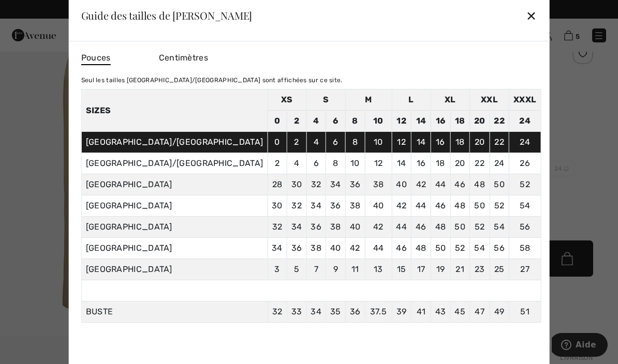 This screenshot has height=364, width=618. What do you see at coordinates (174, 333) in the screenshot?
I see `td: TAILLE` at bounding box center [174, 333].